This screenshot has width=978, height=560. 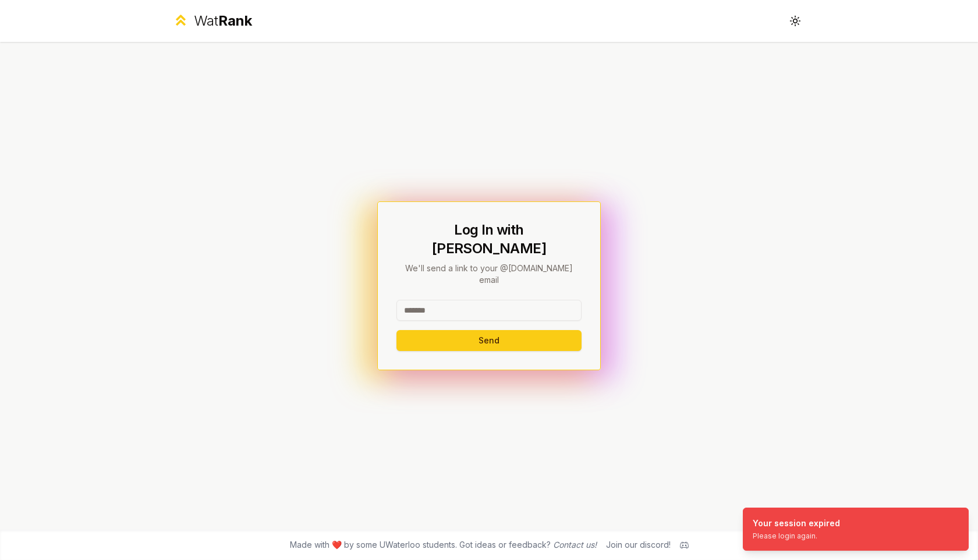 I want to click on div: Wat, so click(x=223, y=21).